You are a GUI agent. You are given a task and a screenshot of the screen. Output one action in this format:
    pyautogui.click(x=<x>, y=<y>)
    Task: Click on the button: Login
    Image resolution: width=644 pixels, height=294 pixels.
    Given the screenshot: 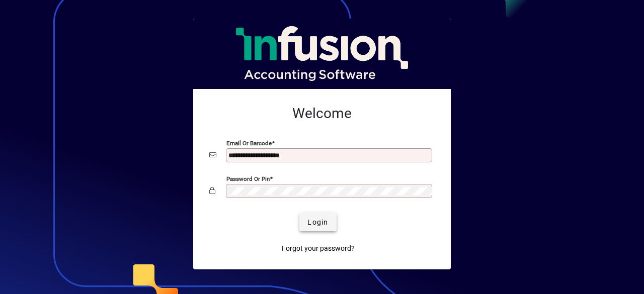 What is the action you would take?
    pyautogui.click(x=317, y=222)
    